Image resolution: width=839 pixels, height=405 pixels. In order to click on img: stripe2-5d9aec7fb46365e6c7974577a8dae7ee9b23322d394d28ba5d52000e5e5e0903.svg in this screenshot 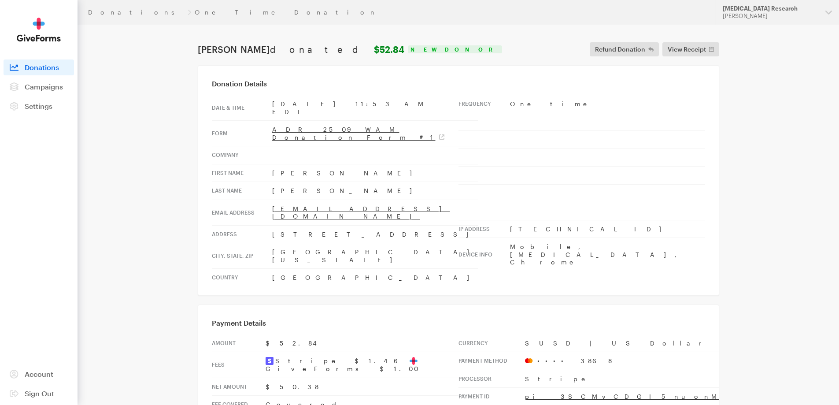, I will do `click(269, 361)`.